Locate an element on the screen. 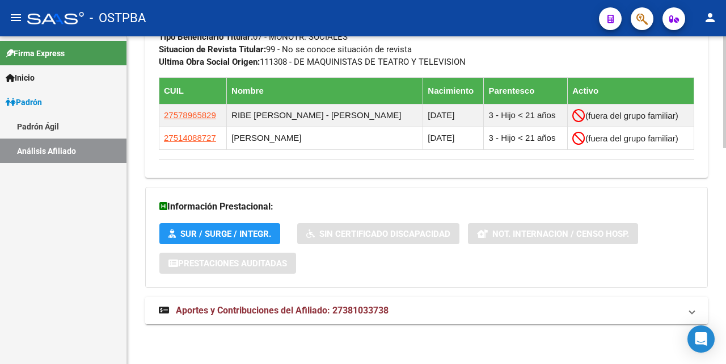  th: Nombre is located at coordinates (325, 90).